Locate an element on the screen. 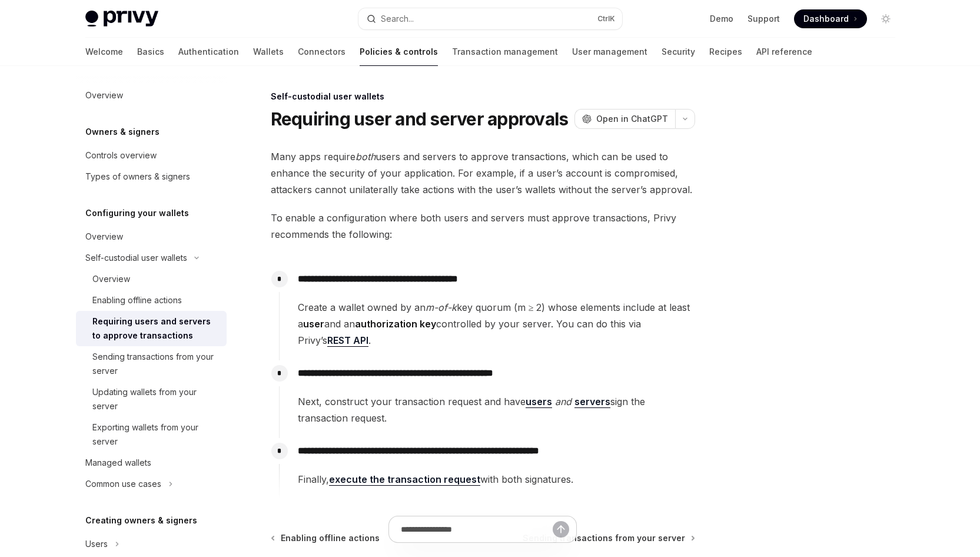 This screenshot has height=557, width=980. em: and is located at coordinates (563, 401).